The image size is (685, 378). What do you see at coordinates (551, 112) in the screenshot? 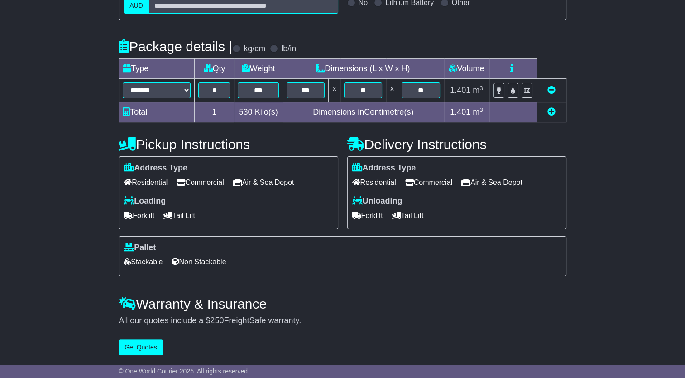
I see `a: Add new item` at bounding box center [551, 112].